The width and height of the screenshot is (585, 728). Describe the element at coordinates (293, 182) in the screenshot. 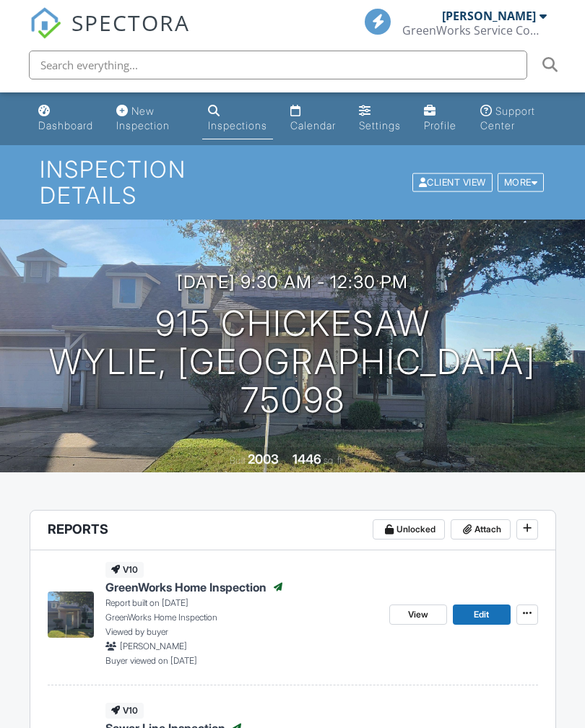

I see `h1: Inspection Details` at that location.